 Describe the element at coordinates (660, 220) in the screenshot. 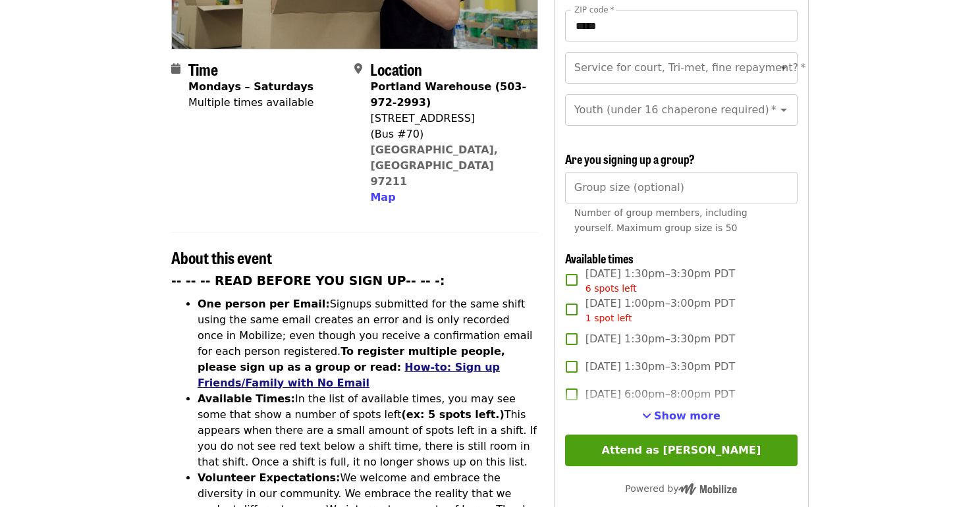

I see `span: Number of group members, including yourself. Maximum group size is 50` at that location.